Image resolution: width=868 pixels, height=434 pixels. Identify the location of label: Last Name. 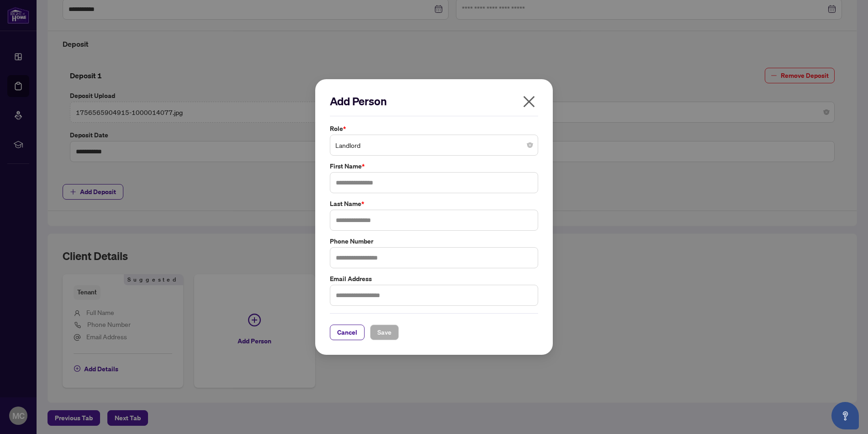
(434, 203).